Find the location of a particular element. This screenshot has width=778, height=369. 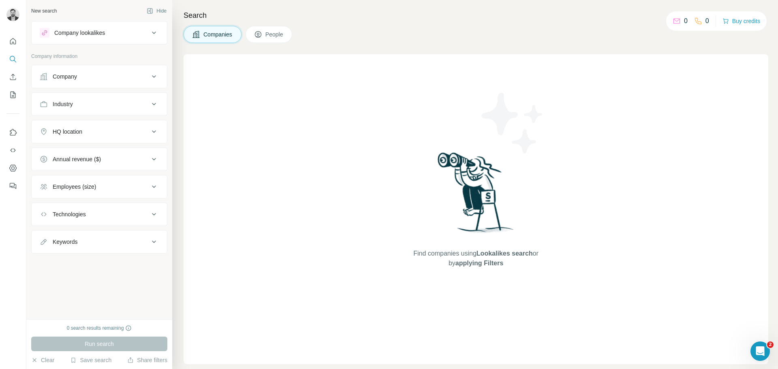

button: Share filters is located at coordinates (147, 360).